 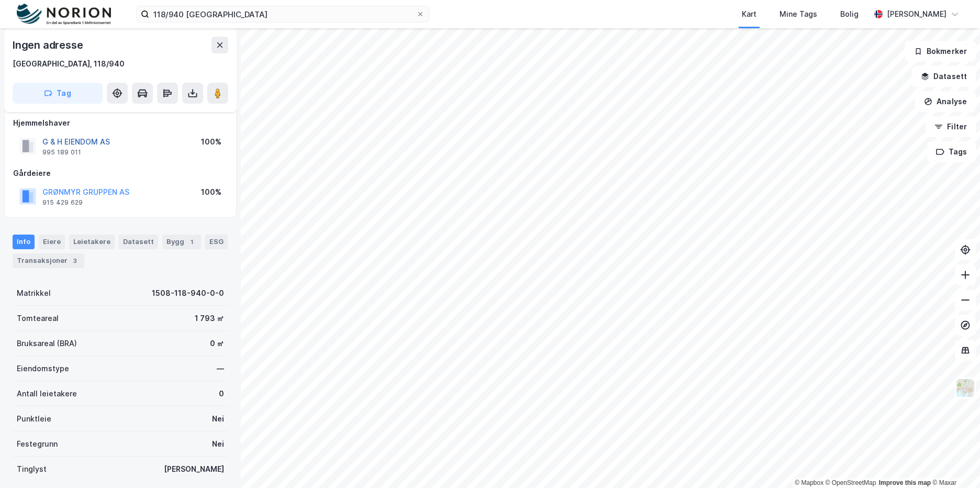 I want to click on div: Gårdeiere, so click(x=120, y=174).